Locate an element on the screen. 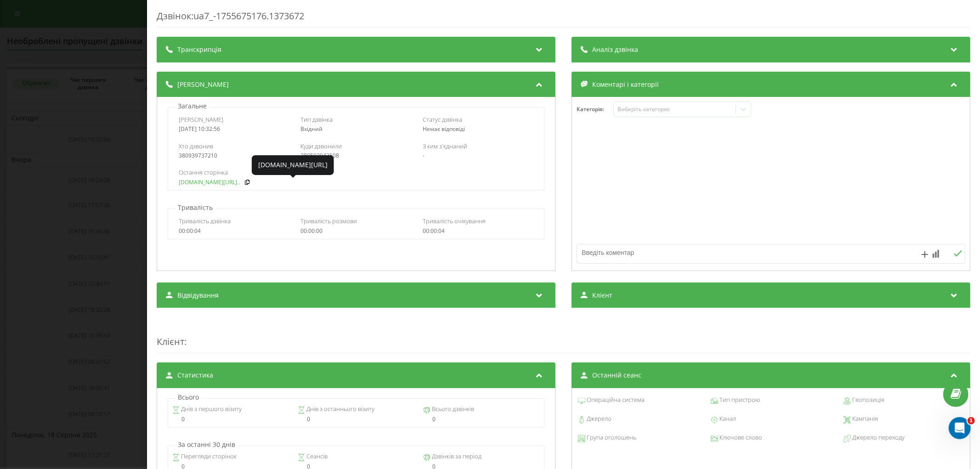  span: Транскрипція is located at coordinates (199, 49).